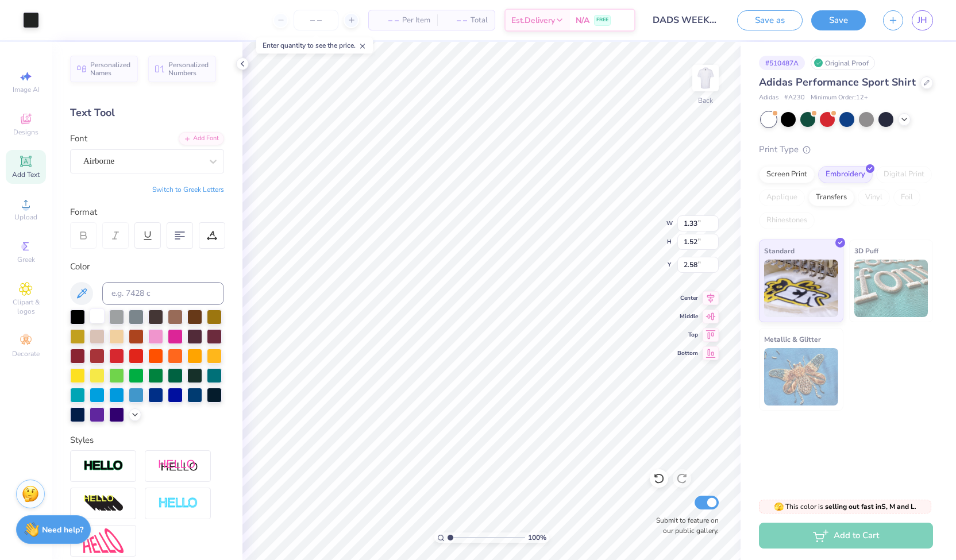 The height and width of the screenshot is (560, 956). Describe the element at coordinates (147, 267) in the screenshot. I see `div: Color` at that location.